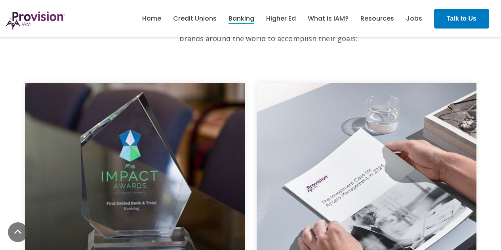 The width and height of the screenshot is (501, 250). I want to click on a: Higher Ed, so click(281, 19).